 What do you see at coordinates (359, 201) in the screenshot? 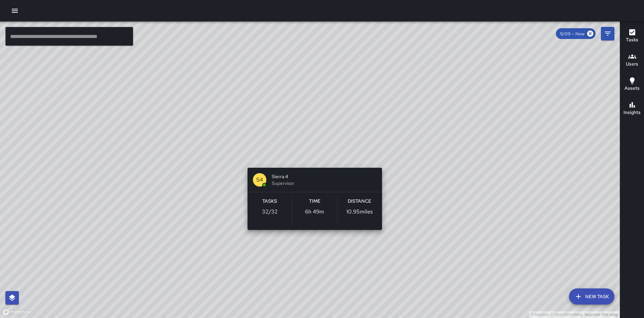
I see `h6: Distance` at bounding box center [359, 201].